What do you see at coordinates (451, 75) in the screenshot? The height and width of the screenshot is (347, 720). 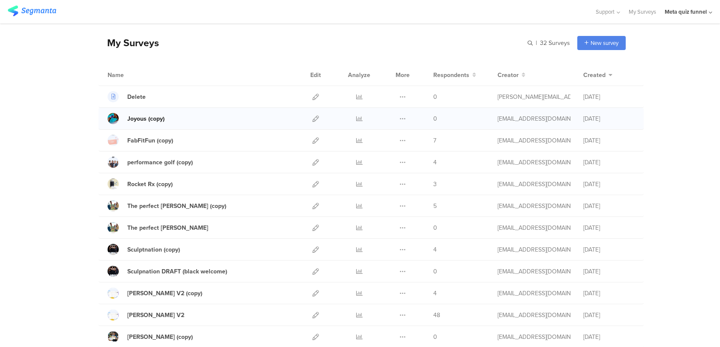 I see `span: Respondents` at bounding box center [451, 75].